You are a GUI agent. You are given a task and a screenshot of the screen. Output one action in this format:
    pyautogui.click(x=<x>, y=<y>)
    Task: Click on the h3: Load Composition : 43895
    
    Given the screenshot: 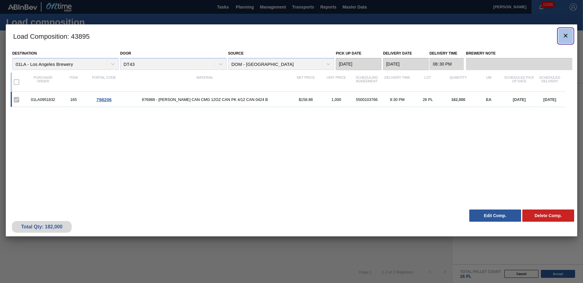 What is the action you would take?
    pyautogui.click(x=291, y=36)
    